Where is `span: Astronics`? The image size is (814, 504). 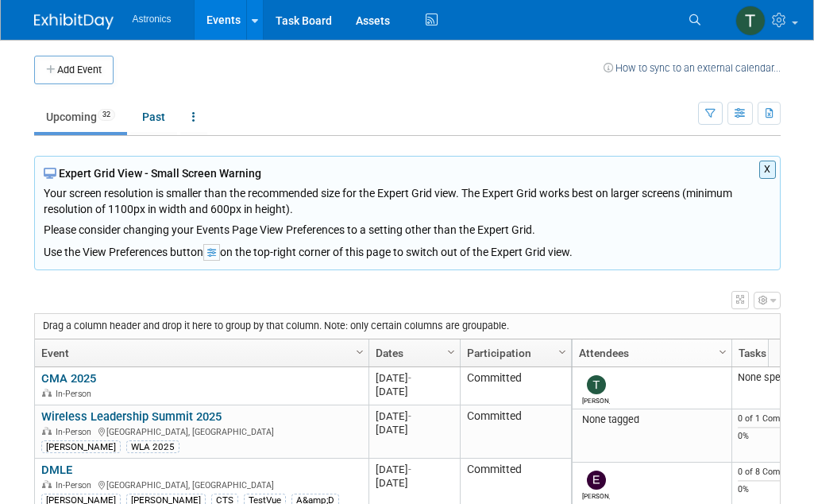
span: Astronics is located at coordinates (151, 19).